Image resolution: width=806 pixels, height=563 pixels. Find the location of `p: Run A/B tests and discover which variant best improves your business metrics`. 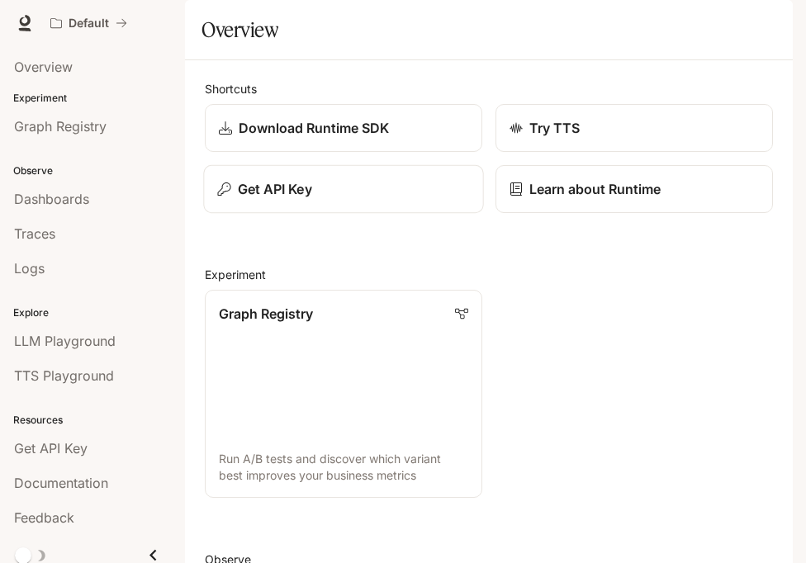

p: Run A/B tests and discover which variant best improves your business metrics is located at coordinates (343, 467).